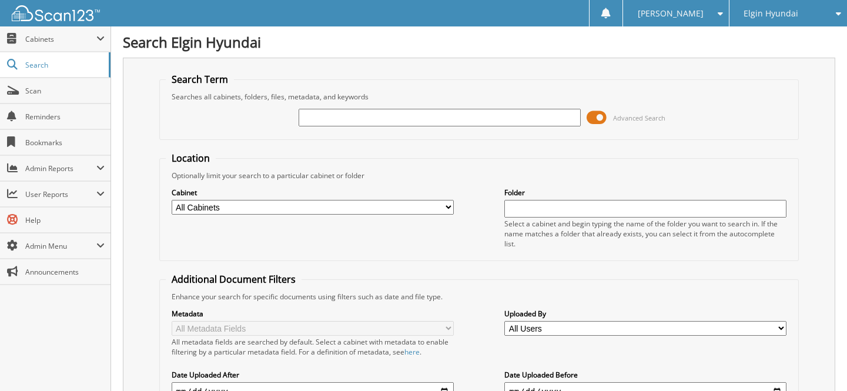  I want to click on label: Cabinet, so click(313, 192).